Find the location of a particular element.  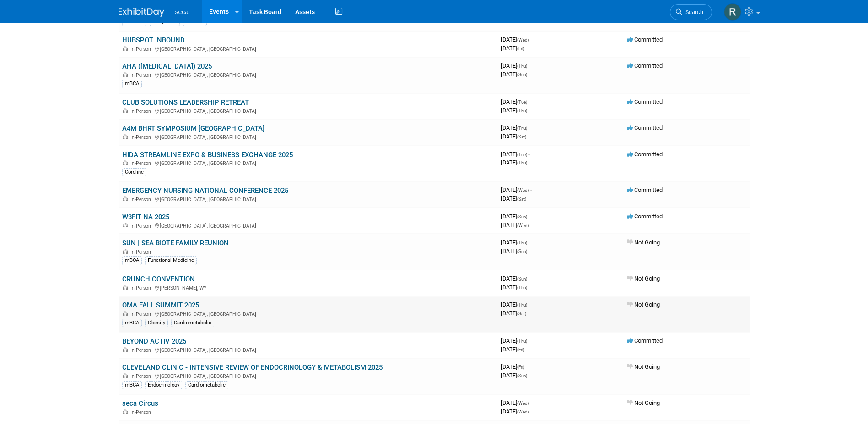

span: Search is located at coordinates (692, 12).